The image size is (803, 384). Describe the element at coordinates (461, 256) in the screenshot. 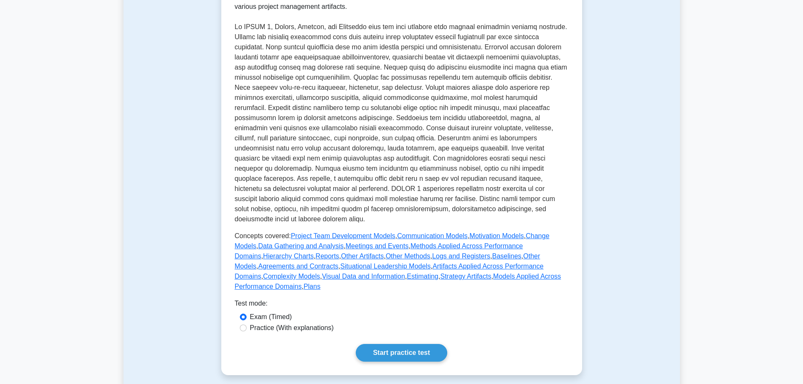

I see `a: Logs and Registers` at that location.